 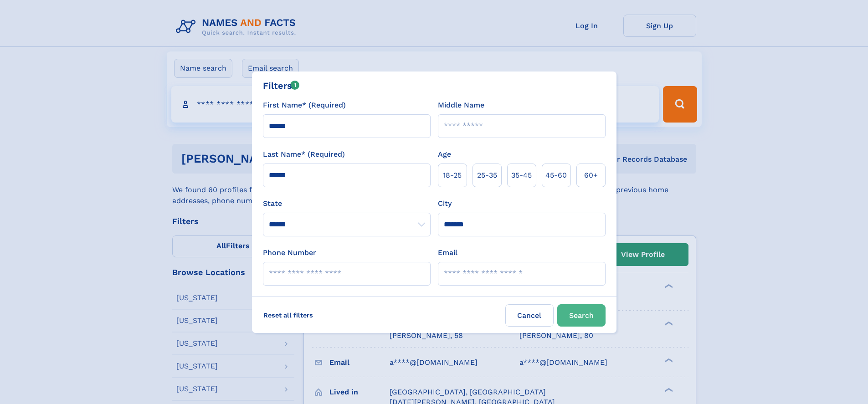 What do you see at coordinates (346, 203) in the screenshot?
I see `label: State` at bounding box center [346, 203].